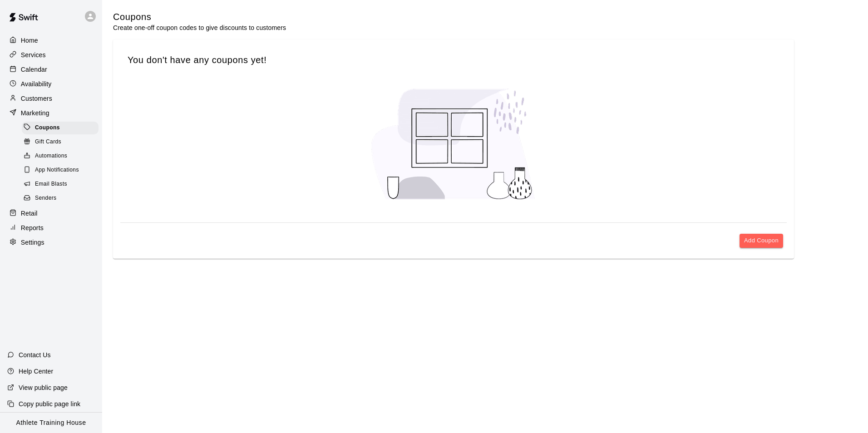 This screenshot has width=868, height=433. I want to click on div: App Notifications, so click(60, 170).